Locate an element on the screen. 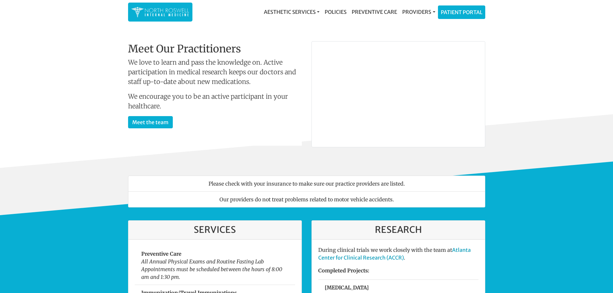  h3: Services is located at coordinates (215, 230).